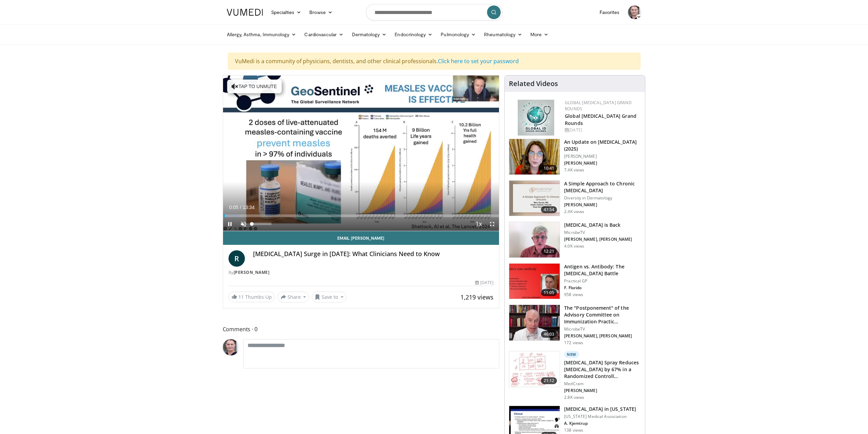 Image resolution: width=868 pixels, height=434 pixels. Describe the element at coordinates (230, 224) in the screenshot. I see `button: Pause` at that location.